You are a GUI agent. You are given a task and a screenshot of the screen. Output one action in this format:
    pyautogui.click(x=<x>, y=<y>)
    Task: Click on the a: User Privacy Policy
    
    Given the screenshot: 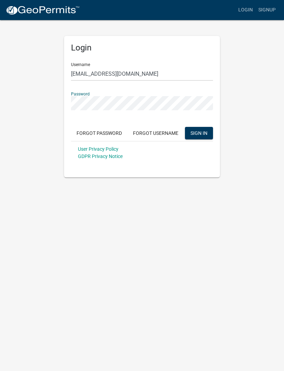 What is the action you would take?
    pyautogui.click(x=98, y=149)
    